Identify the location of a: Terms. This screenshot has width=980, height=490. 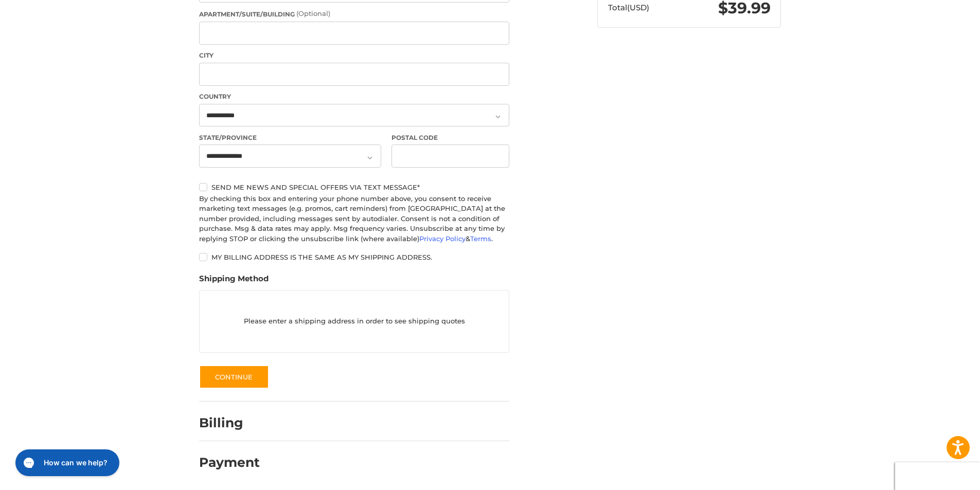
(480, 238).